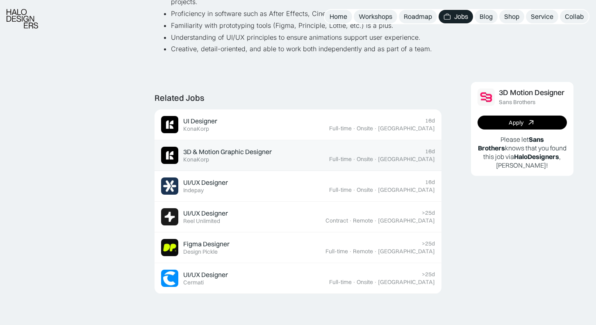  I want to click on li: Proficiency in software such as After Effects, Cinema 4D, Blender, or other 3D tools., so click(306, 14).